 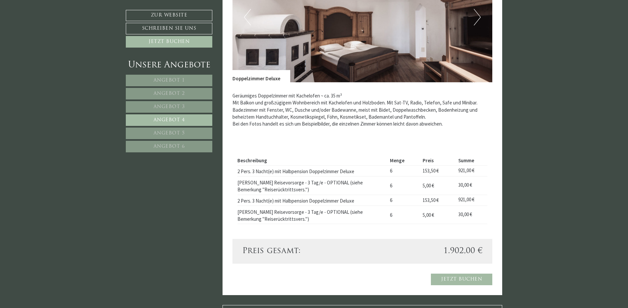 I want to click on button: Next, so click(x=477, y=17).